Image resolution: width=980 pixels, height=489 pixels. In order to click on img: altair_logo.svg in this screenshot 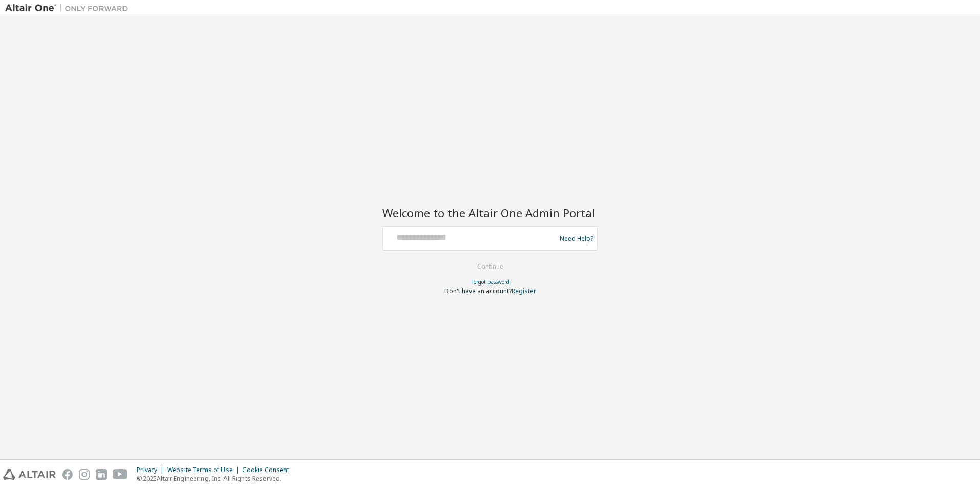, I will do `click(29, 474)`.